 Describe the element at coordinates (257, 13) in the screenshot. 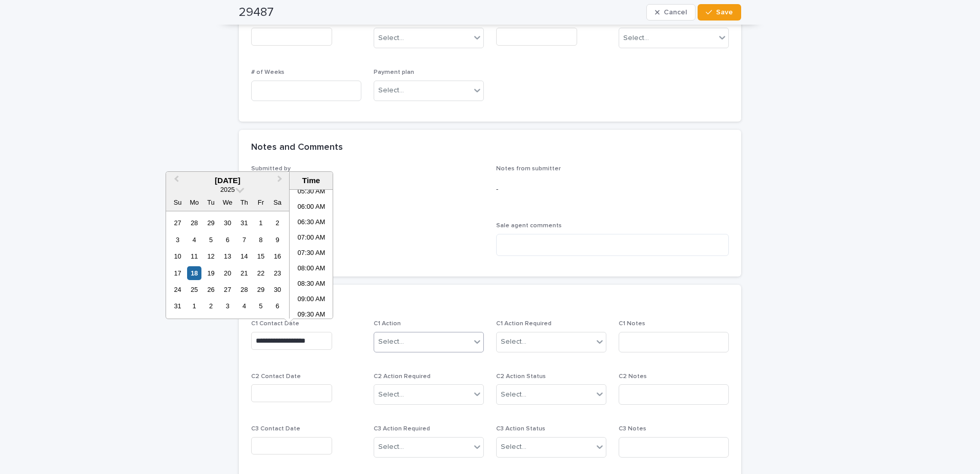

I see `h2: 29487` at that location.